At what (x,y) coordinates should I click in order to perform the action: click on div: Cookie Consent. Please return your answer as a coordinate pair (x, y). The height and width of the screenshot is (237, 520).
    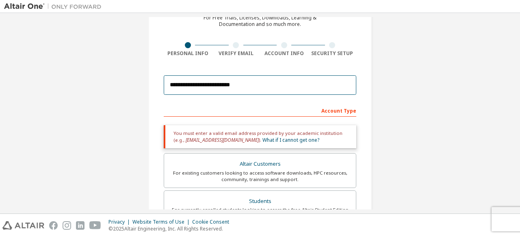
    Looking at the image, I should click on (213, 222).